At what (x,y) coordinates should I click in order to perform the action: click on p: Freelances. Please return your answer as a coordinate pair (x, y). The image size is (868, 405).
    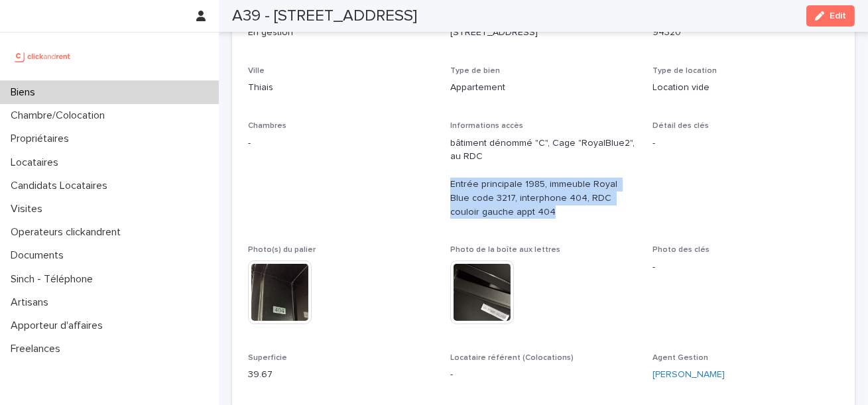
    Looking at the image, I should click on (38, 349).